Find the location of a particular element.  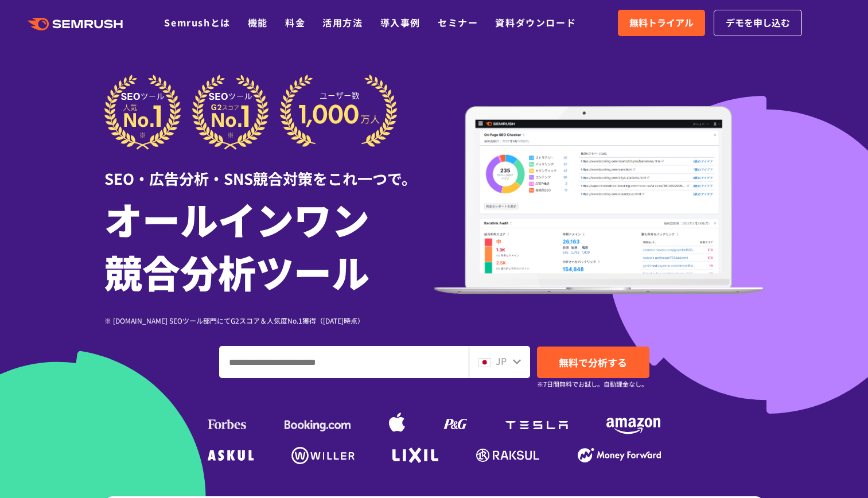

h1: オールインワン 競合分析ツール is located at coordinates (269, 245).